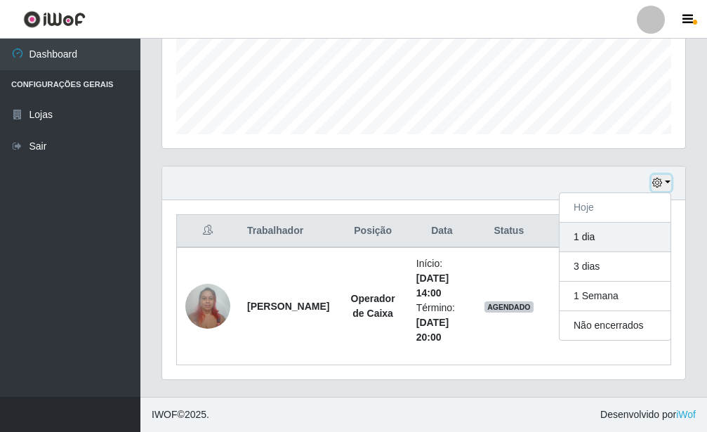 The width and height of the screenshot is (707, 432). What do you see at coordinates (686, 414) in the screenshot?
I see `a: iWof` at bounding box center [686, 414].